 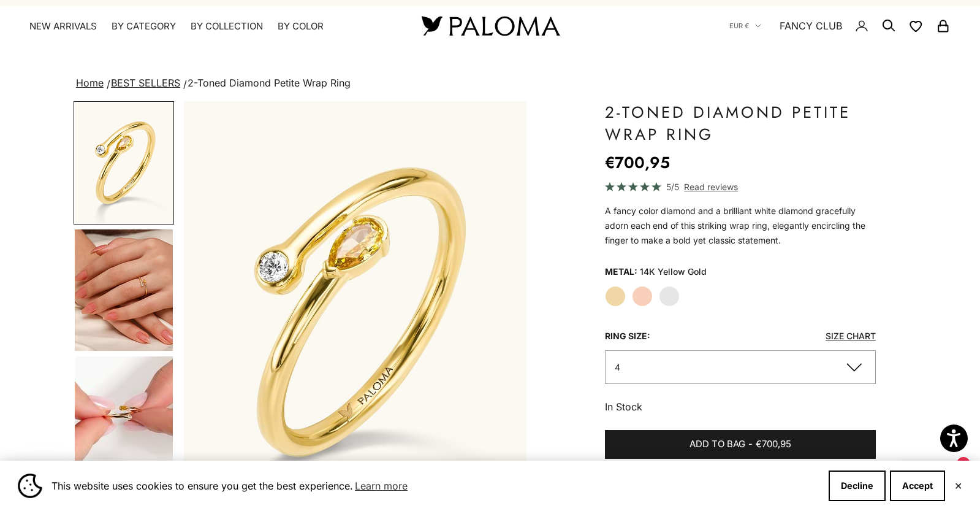 What do you see at coordinates (89, 83) in the screenshot?
I see `a: Home` at bounding box center [89, 83].